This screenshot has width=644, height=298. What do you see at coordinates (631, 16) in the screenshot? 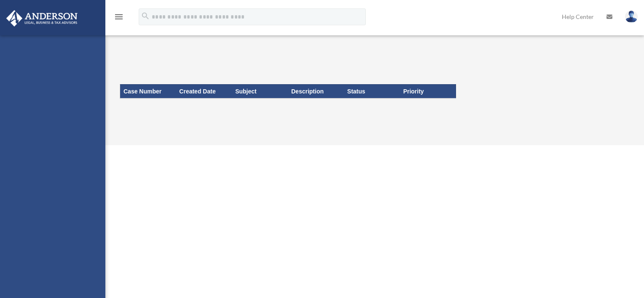
I see `img: User Pic` at bounding box center [631, 16].